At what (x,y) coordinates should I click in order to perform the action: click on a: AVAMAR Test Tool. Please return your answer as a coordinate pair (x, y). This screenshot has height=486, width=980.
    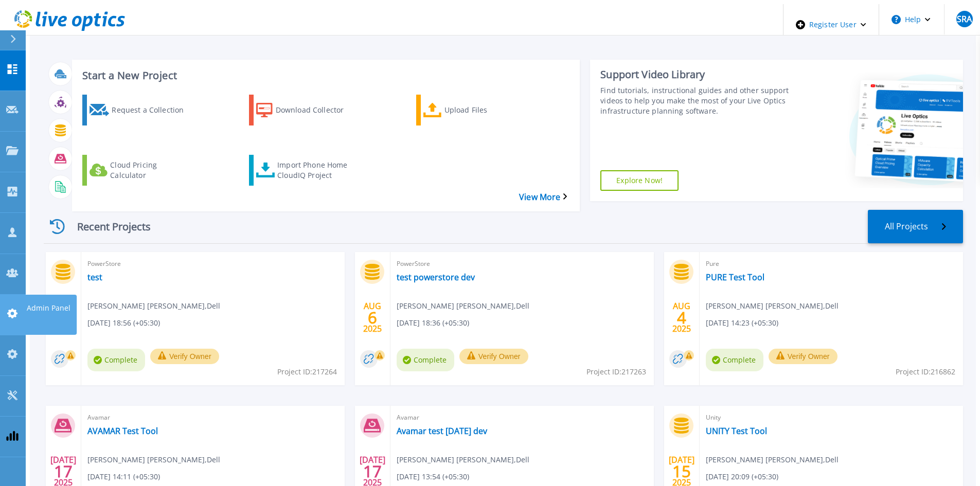
    Looking at the image, I should click on (123, 432).